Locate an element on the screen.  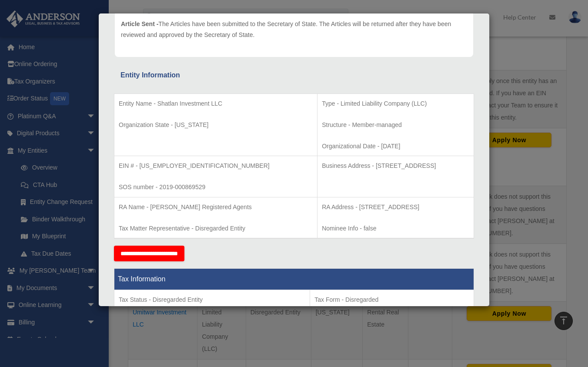
p: Structure - Member-managed is located at coordinates (396, 125).